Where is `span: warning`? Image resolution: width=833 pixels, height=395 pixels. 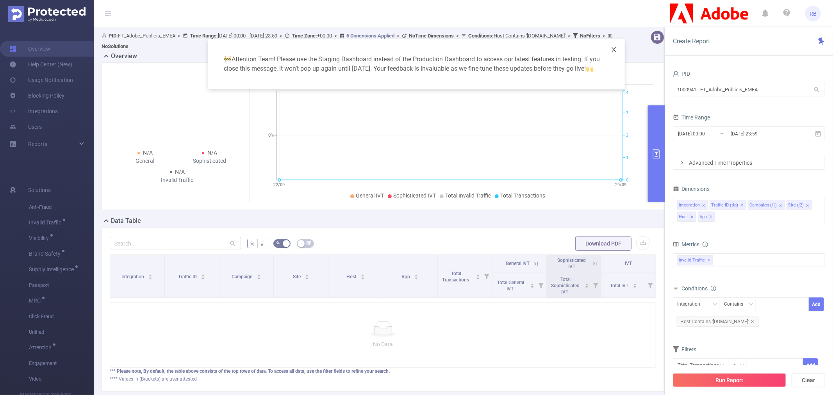
span: warning is located at coordinates (228, 59).